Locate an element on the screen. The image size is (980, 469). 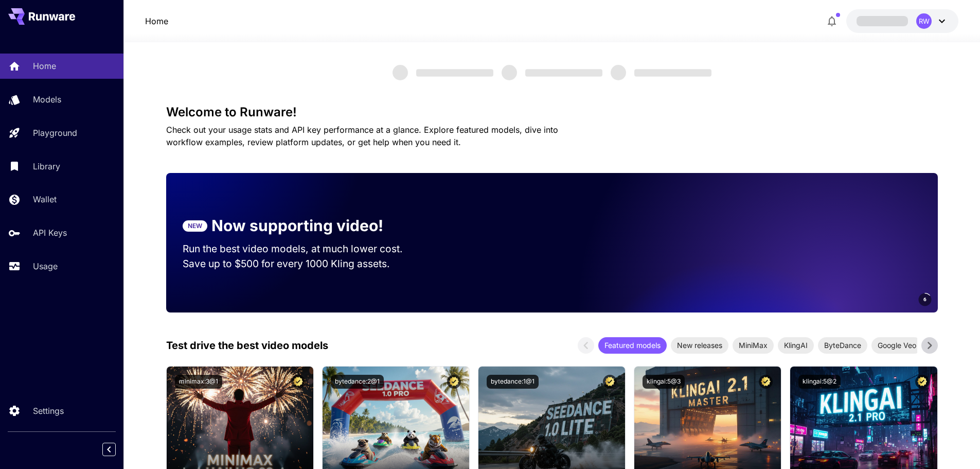
h3: Welcome to Runware! is located at coordinates (552, 112).